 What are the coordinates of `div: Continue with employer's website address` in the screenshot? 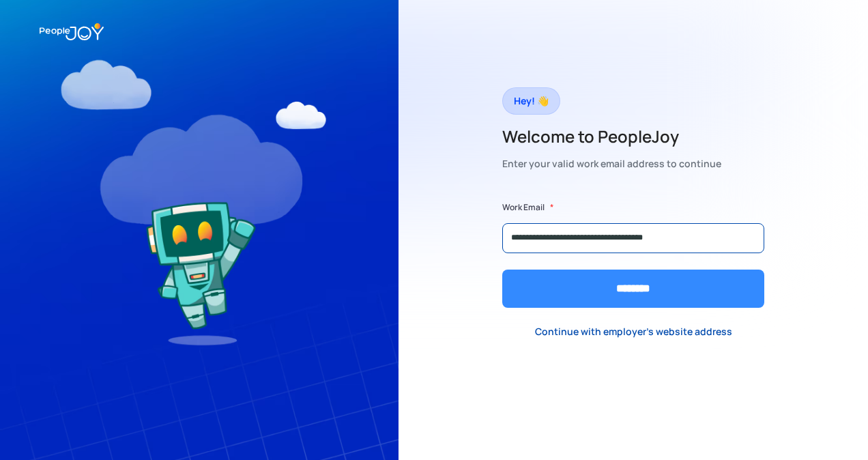 It's located at (633, 331).